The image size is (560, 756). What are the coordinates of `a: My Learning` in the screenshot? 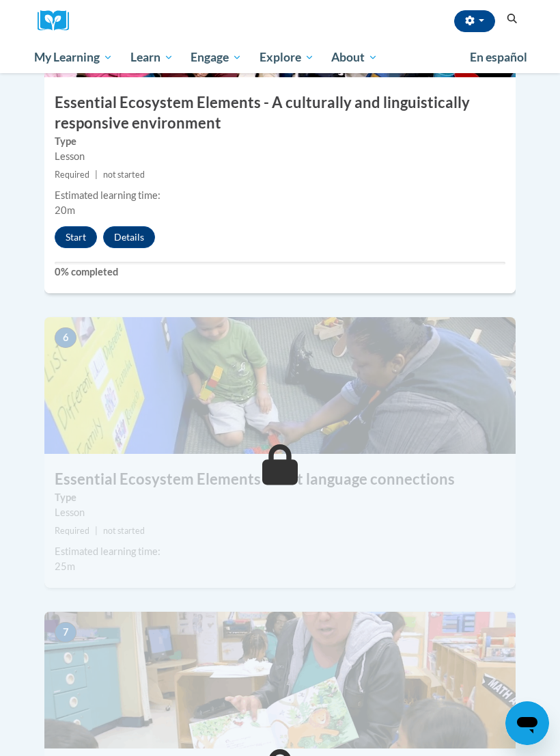 It's located at (73, 57).